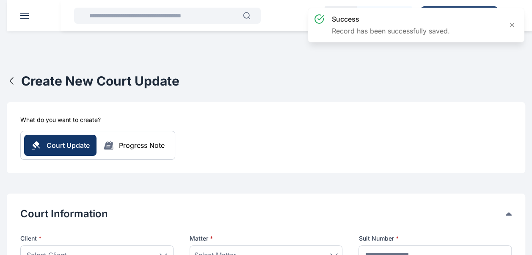 This screenshot has width=532, height=255. What do you see at coordinates (60, 120) in the screenshot?
I see `h5: What do you want to create?` at bounding box center [60, 120].